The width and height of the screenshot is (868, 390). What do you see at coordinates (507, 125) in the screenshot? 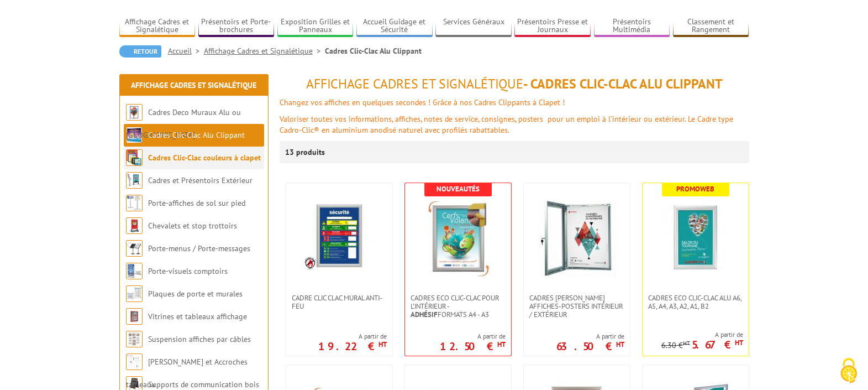
I see `font: Valoriser toutes vos informations, affiches, notes de service, consignes, posters pour un emploi ...` at bounding box center [507, 125].